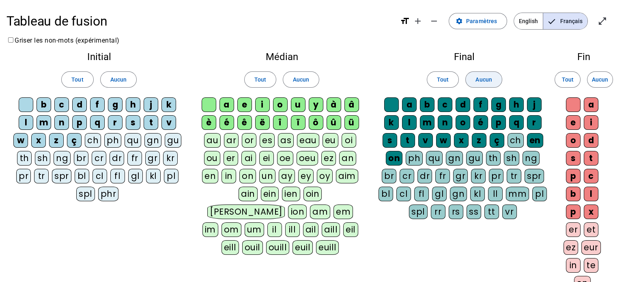  What do you see at coordinates (539, 194) in the screenshot?
I see `div: pl` at bounding box center [539, 194].